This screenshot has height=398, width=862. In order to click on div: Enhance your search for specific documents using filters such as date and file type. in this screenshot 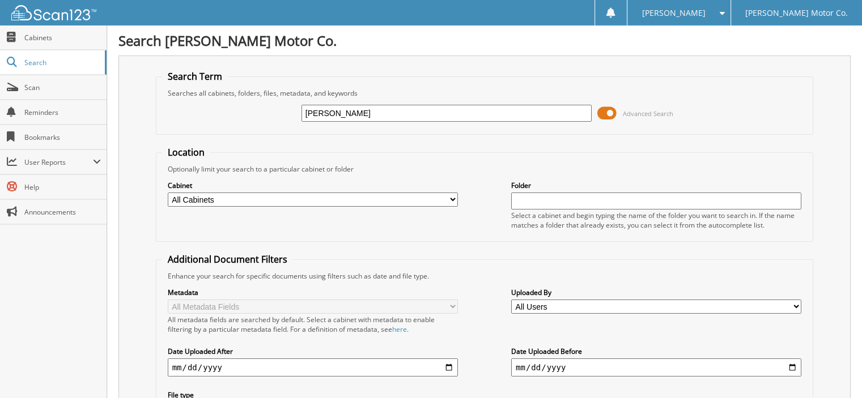, I will do `click(485, 276)`.